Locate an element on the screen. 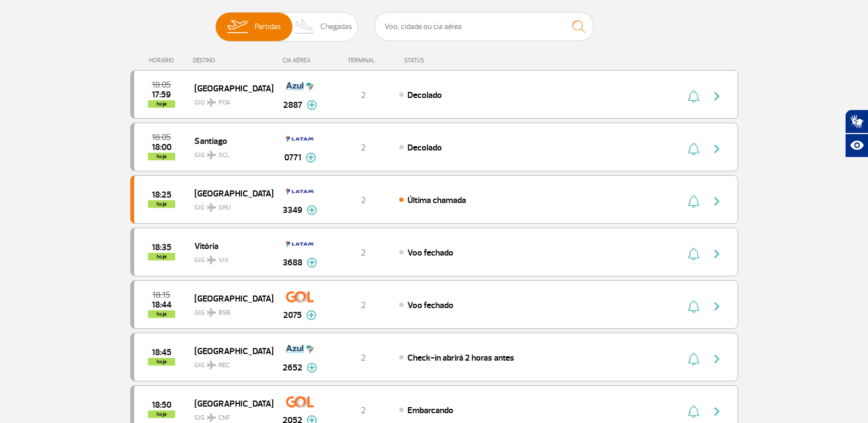 Image resolution: width=868 pixels, height=423 pixels. span: 3349 is located at coordinates (293, 210).